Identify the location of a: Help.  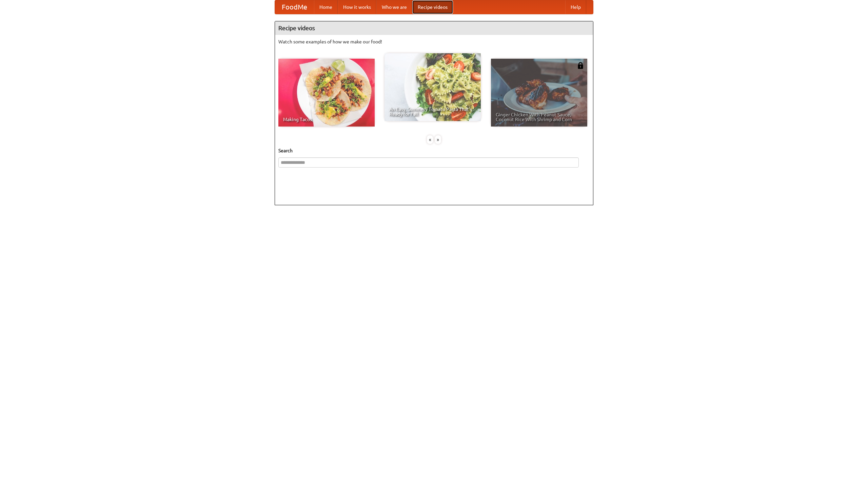
(576, 7).